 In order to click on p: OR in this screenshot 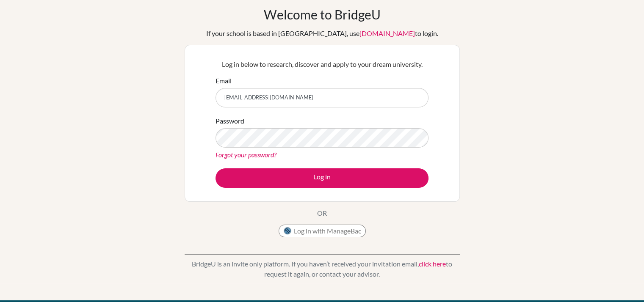, I will do `click(322, 213)`.